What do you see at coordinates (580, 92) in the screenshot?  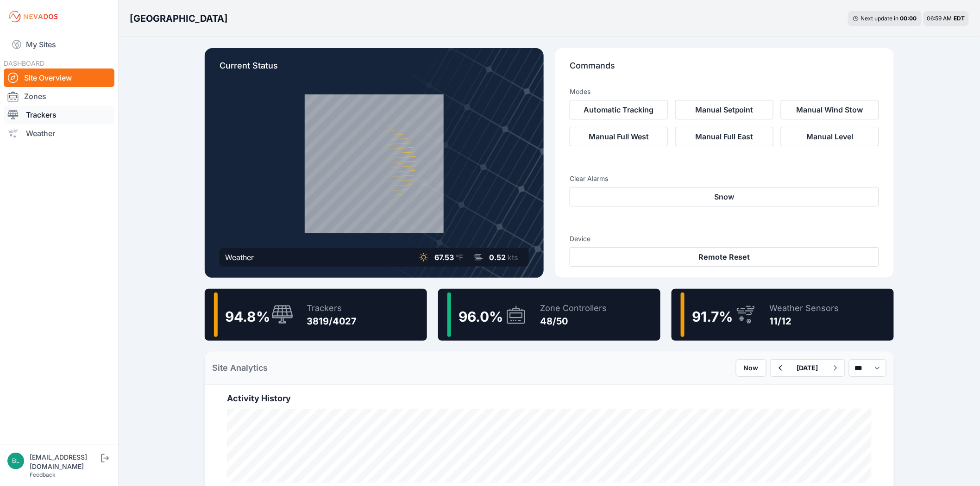 I see `h3: Modes` at bounding box center [580, 92].